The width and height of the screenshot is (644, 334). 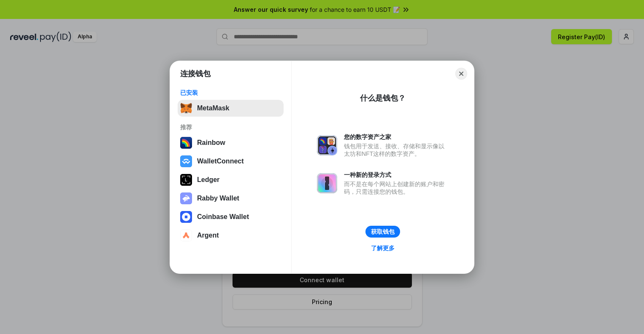 I want to click on img: svg+xml,%3Csvg%20fill%3D%22none%22%20height%3D%2233%22%20viewBox%3D%220%200%2035%2033%22%20width%..., so click(x=186, y=108).